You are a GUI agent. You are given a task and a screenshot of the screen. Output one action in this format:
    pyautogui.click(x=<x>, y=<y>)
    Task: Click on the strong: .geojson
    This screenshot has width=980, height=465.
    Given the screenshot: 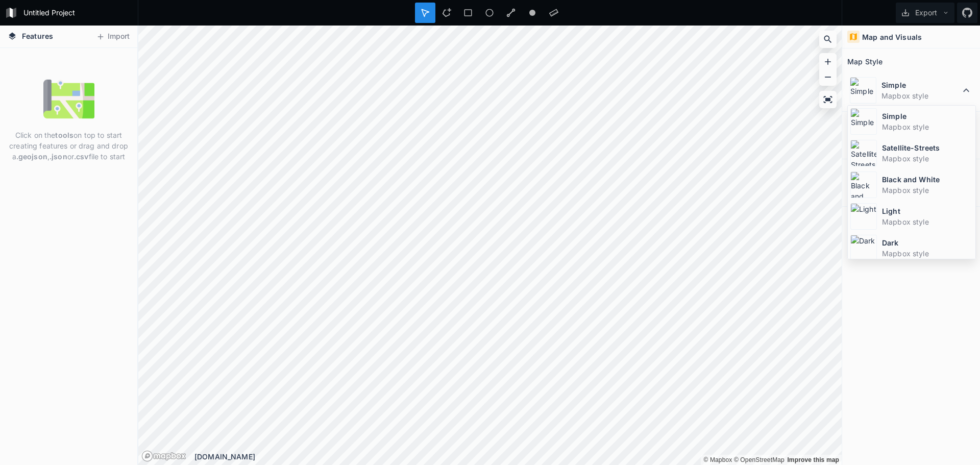 What is the action you would take?
    pyautogui.click(x=31, y=157)
    